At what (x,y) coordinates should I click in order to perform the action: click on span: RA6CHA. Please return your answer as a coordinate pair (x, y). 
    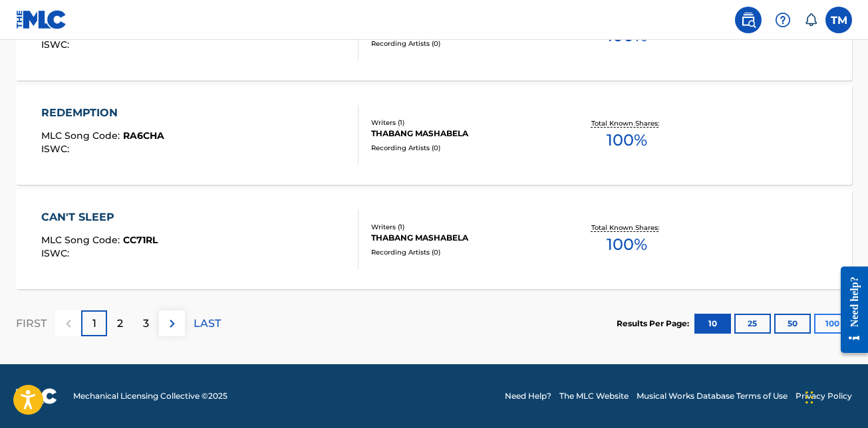
    Looking at the image, I should click on (144, 136).